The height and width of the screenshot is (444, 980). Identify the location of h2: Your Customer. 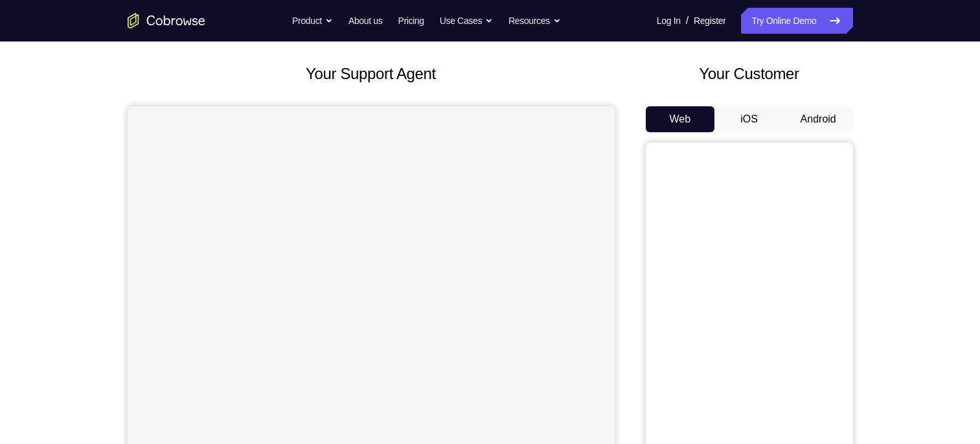
(750, 74).